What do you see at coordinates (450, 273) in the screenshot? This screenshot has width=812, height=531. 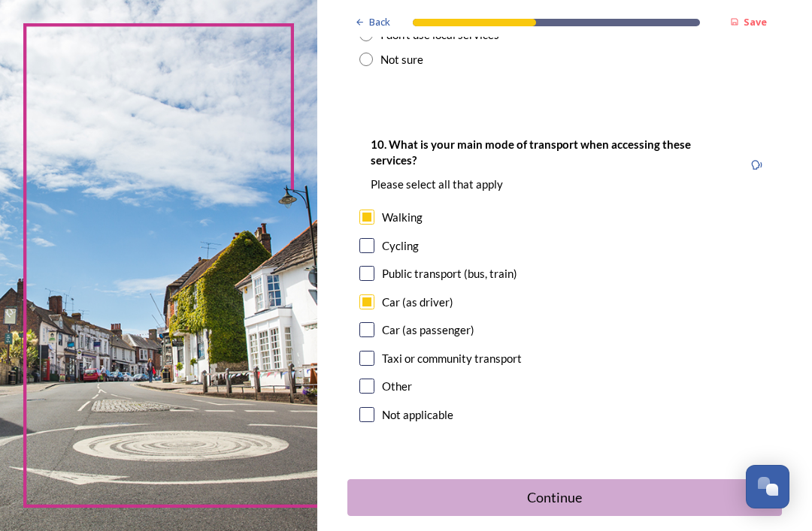 I see `div: Public transport (bus, train)` at bounding box center [450, 273].